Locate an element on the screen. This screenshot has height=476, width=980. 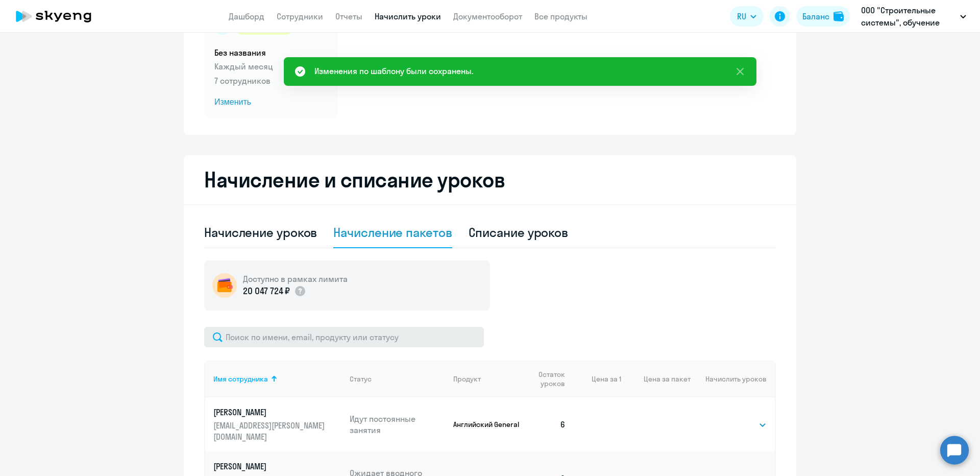
button: ООО "Строительные системы", обучение is located at coordinates (914, 16).